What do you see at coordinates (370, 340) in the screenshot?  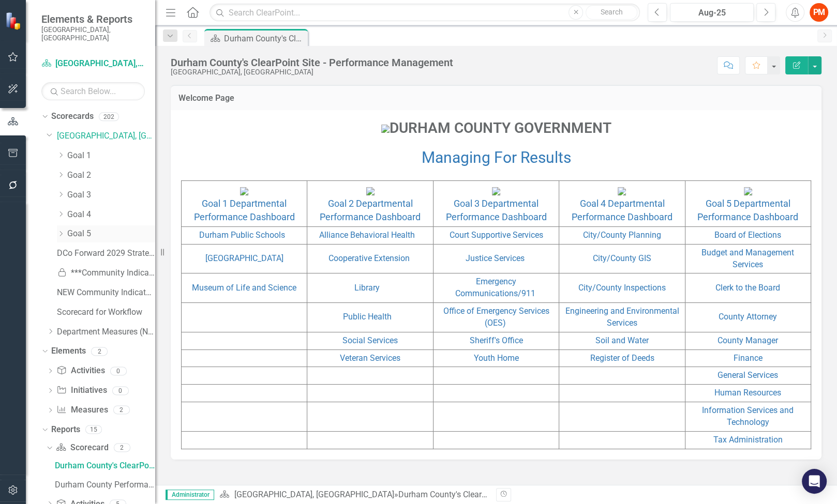 I see `a: Social Services` at bounding box center [370, 340].